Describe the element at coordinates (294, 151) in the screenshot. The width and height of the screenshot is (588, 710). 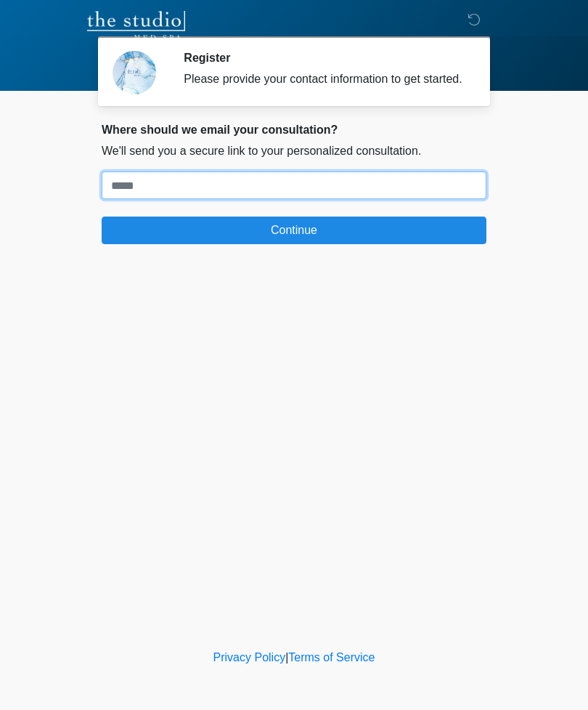
I see `p: We'll send you a secure link to your personalized consultation.` at that location.